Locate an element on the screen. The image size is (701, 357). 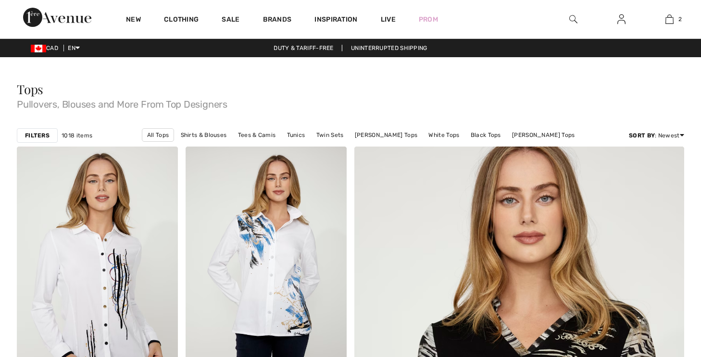
span: 2 is located at coordinates (680, 19).